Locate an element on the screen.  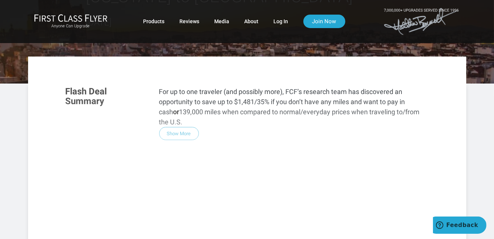
a: Join Now is located at coordinates (324, 21).